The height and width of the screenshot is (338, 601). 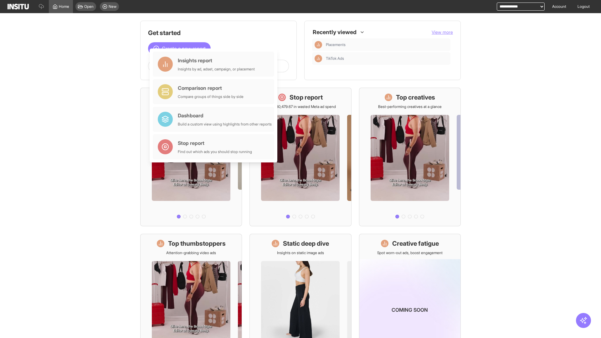 I want to click on div: Insights report, so click(x=216, y=60).